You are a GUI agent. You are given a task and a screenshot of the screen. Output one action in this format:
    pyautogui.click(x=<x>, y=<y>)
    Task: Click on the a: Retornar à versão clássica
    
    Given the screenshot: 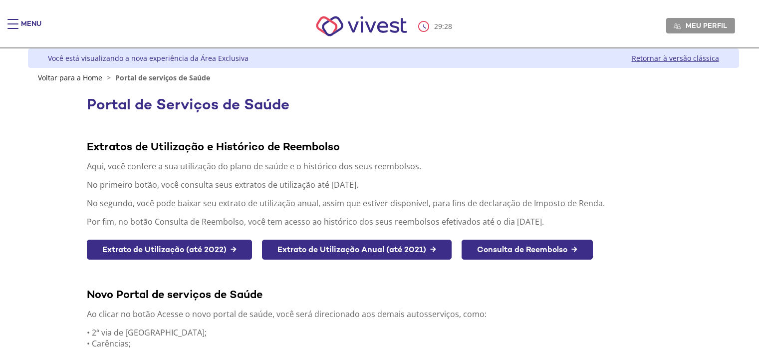 What is the action you would take?
    pyautogui.click(x=675, y=58)
    